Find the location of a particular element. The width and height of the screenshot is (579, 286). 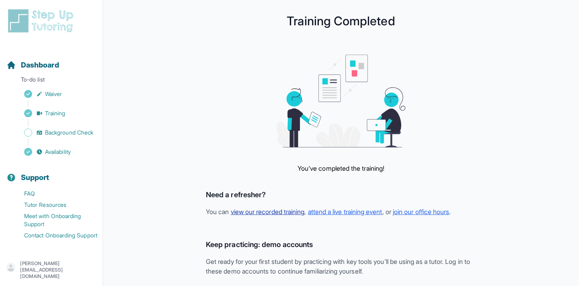

a: Dashboard is located at coordinates (33, 65).